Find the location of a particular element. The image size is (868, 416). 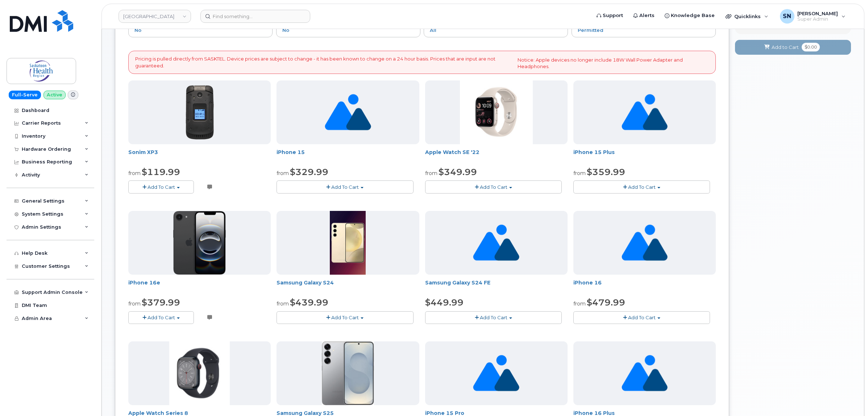

a: iPhone 16 is located at coordinates (588, 282).